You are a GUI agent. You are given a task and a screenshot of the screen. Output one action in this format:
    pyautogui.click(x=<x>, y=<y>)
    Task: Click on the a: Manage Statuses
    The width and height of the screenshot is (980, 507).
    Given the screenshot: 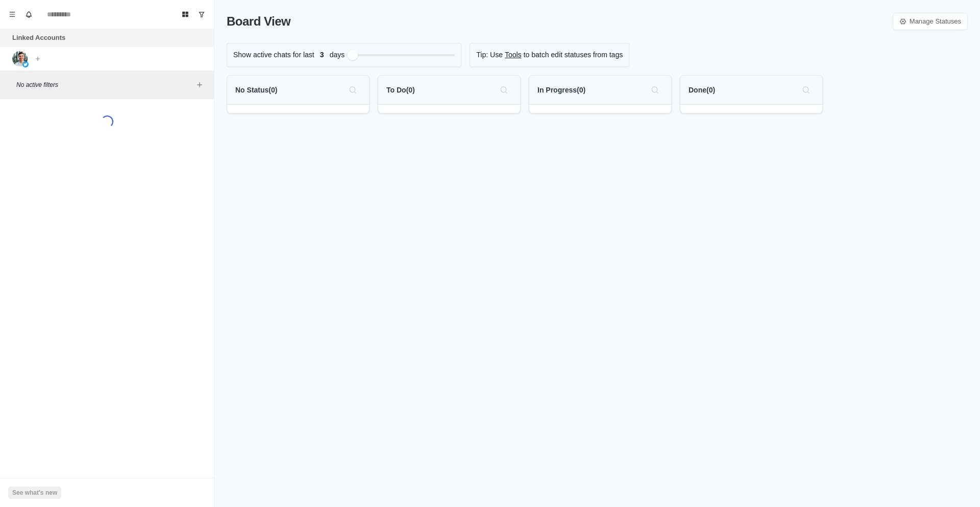 What is the action you would take?
    pyautogui.click(x=930, y=21)
    